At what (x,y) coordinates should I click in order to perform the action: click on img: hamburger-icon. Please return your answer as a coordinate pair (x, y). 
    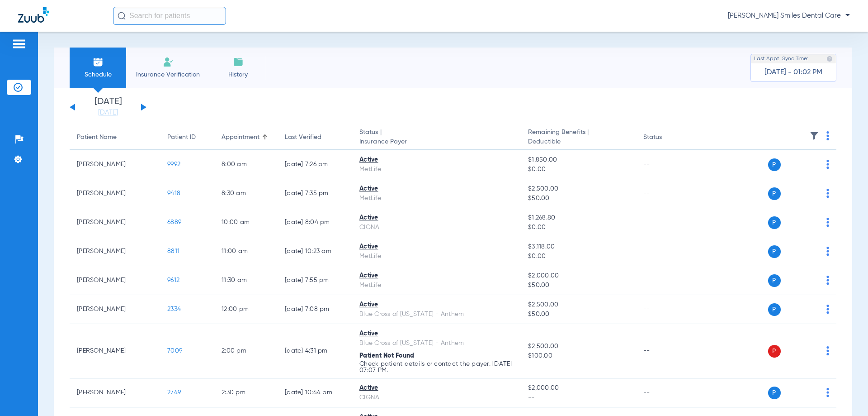
    Looking at the image, I should click on (19, 44).